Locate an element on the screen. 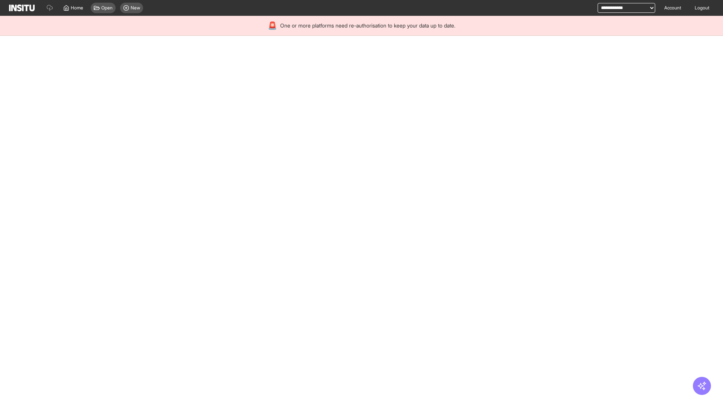 The image size is (723, 407). span: Open is located at coordinates (107, 8).